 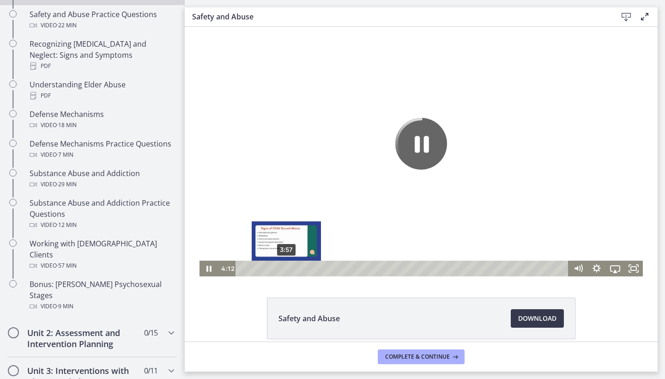 What do you see at coordinates (309, 318) in the screenshot?
I see `span: Safety and Abuse` at bounding box center [309, 318].